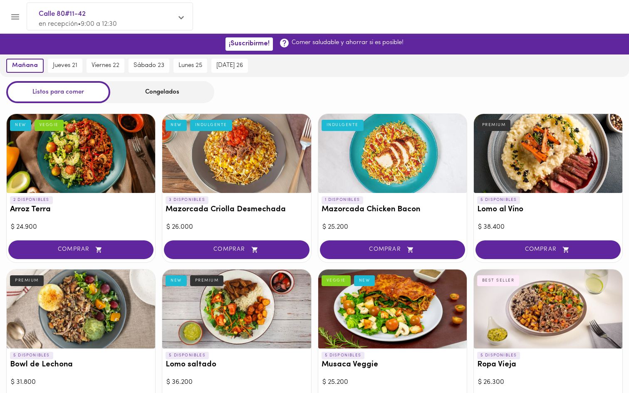 The image size is (629, 393). I want to click on span: mañana, so click(25, 66).